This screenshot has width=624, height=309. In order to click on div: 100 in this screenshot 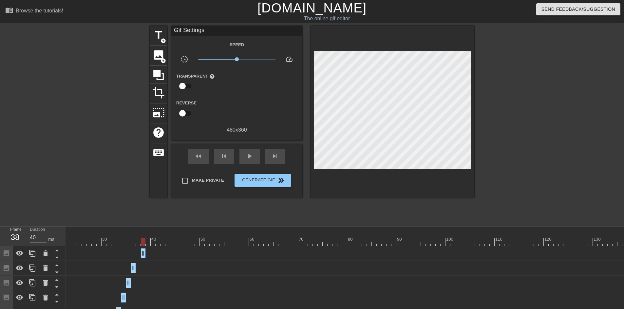, I will do `click(450, 239)`.